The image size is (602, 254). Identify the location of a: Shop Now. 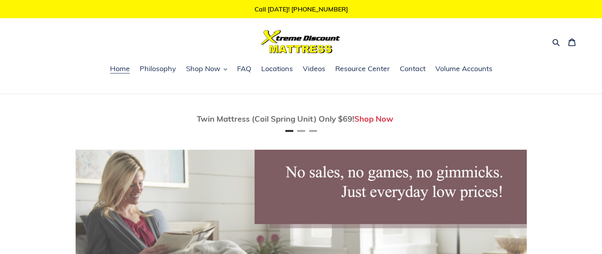
(373, 119).